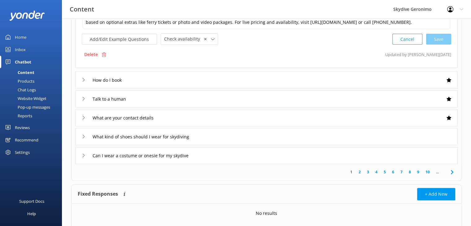  I want to click on a: 3, so click(368, 172).